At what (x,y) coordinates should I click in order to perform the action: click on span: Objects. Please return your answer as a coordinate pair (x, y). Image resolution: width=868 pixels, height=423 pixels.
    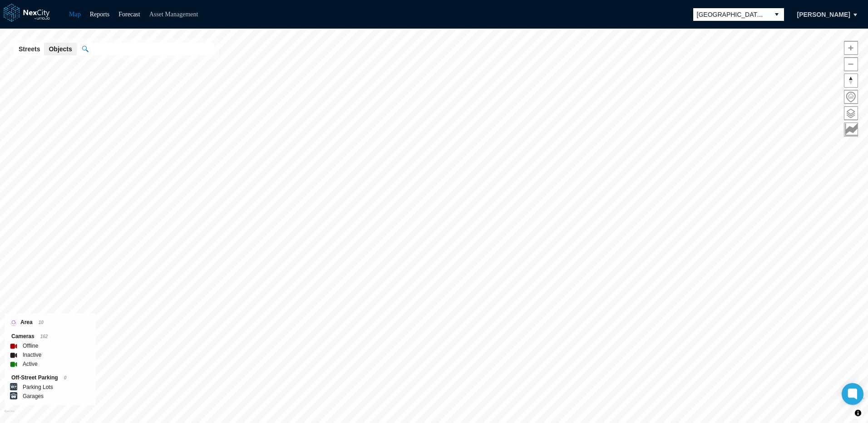
    Looking at the image, I should click on (60, 49).